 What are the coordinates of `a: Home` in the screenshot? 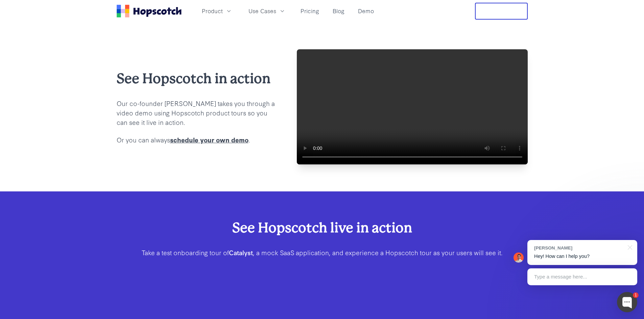 It's located at (149, 12).